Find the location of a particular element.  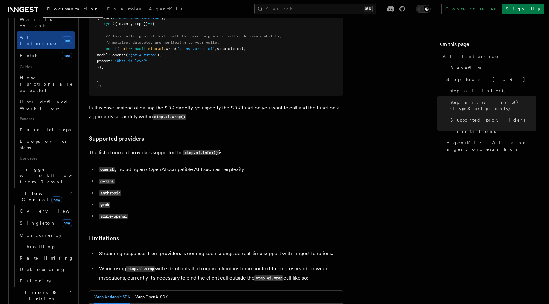

a: Loops over steps is located at coordinates (46, 144).